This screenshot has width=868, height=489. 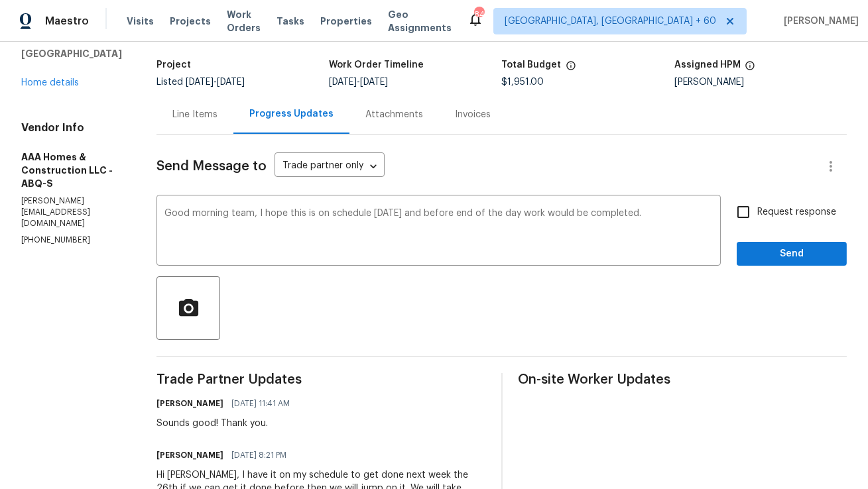 I want to click on span: The total cost of line items that have been proposed by Opendoor. This sum includes line items th..., so click(x=571, y=69).